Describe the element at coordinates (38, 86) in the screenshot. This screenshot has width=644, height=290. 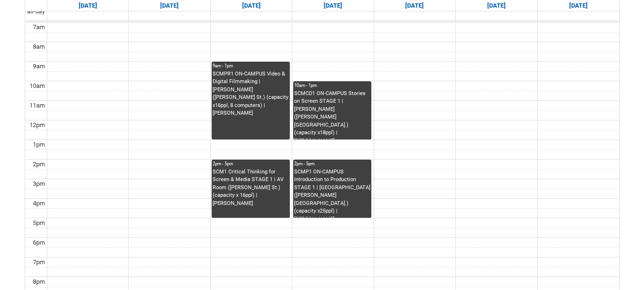
I see `div: 10am` at that location.